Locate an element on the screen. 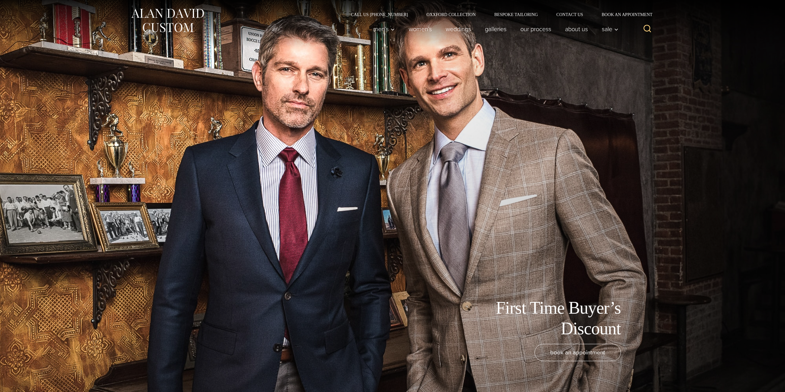 The image size is (785, 392). img: Alan David Custom is located at coordinates (167, 20).